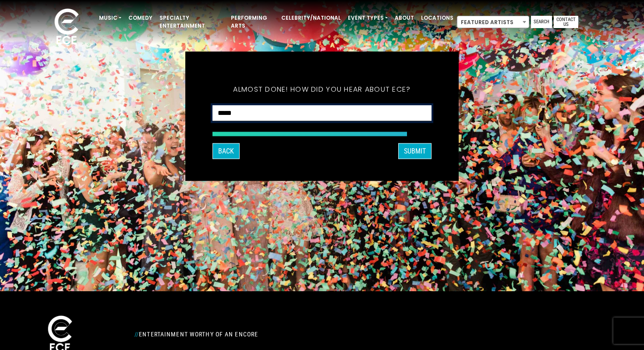  I want to click on button: SUBMIT, so click(415, 151).